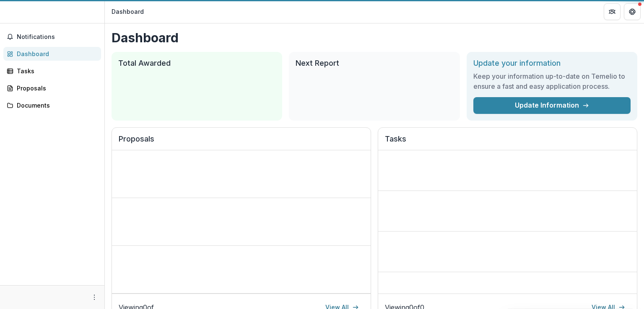 Image resolution: width=644 pixels, height=309 pixels. I want to click on div: Tasks, so click(55, 71).